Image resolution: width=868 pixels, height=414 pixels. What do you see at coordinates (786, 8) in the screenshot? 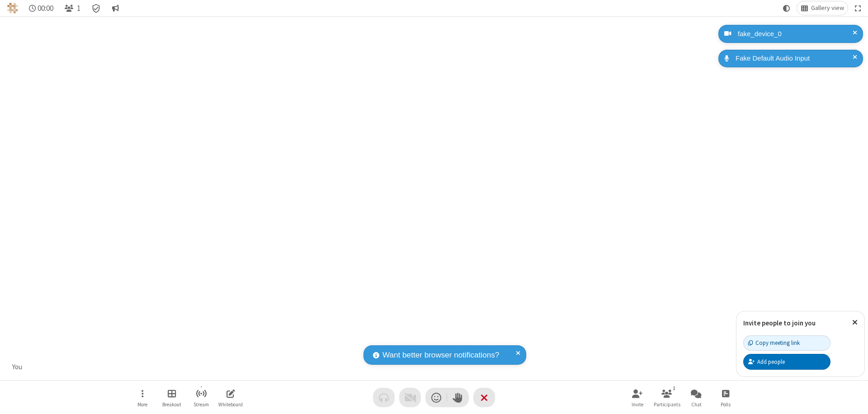
I see `button: Using system theme` at bounding box center [786, 8].